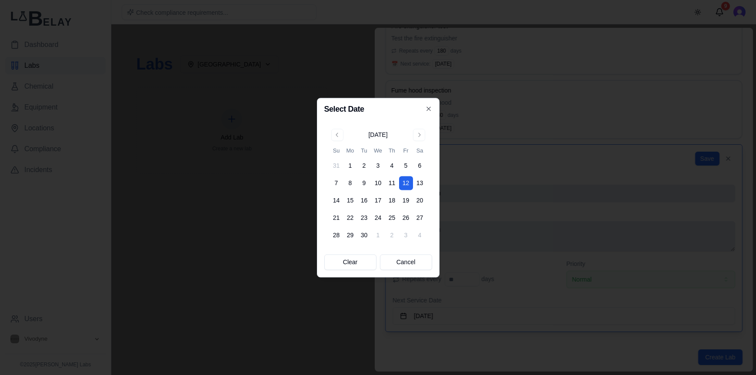  Describe the element at coordinates (392, 201) in the screenshot. I see `button: 18` at that location.